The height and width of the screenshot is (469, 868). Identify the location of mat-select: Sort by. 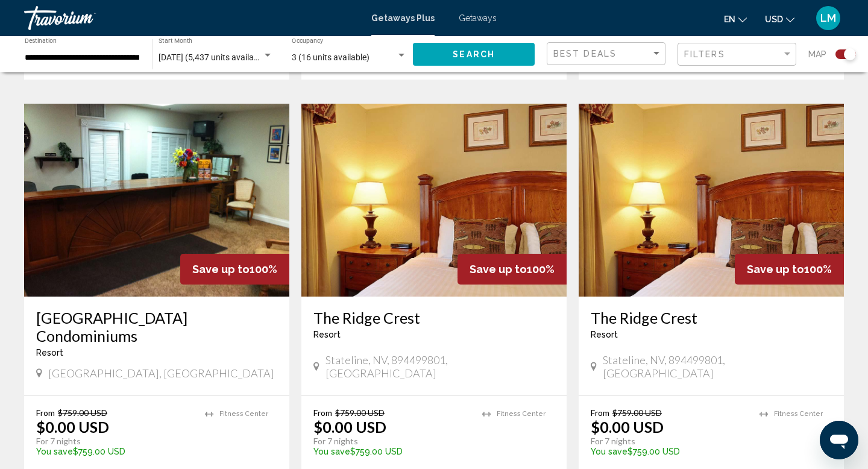
(608, 53).